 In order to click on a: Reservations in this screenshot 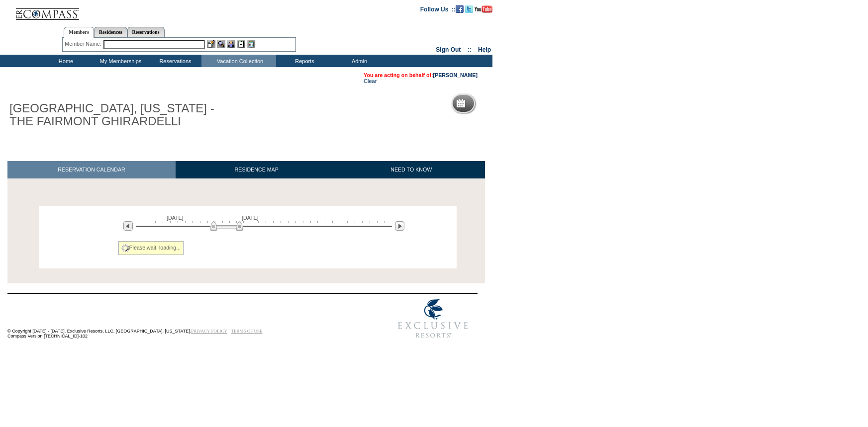, I will do `click(146, 32)`.